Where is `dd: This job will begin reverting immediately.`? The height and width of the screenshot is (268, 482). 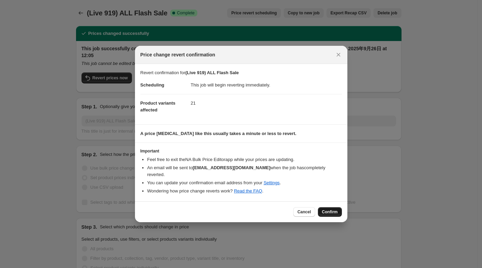 dd: This job will begin reverting immediately. is located at coordinates (266, 85).